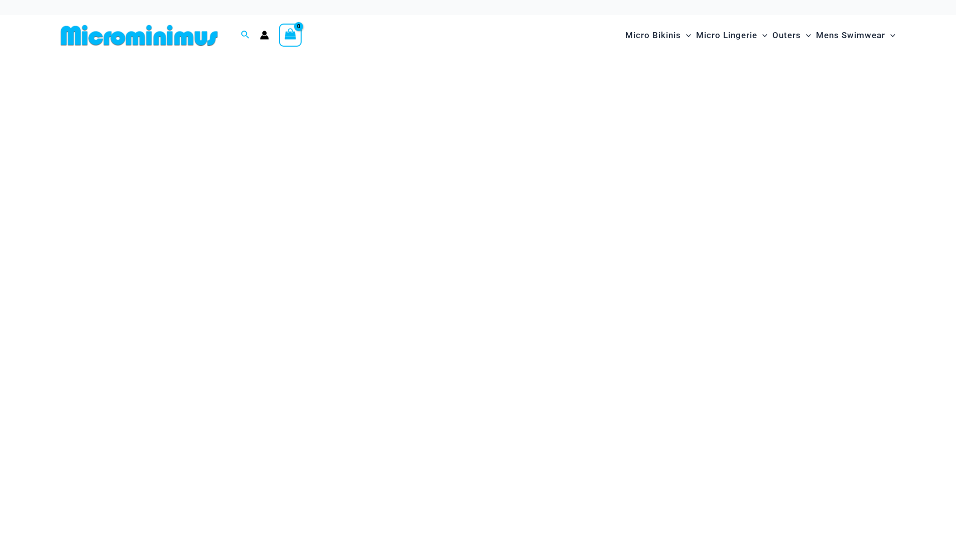  Describe the element at coordinates (139, 35) in the screenshot. I see `img: MM SHOP LOGO FLAT` at that location.